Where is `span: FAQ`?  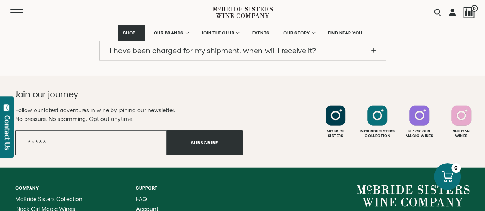
span: FAQ is located at coordinates (142, 199).